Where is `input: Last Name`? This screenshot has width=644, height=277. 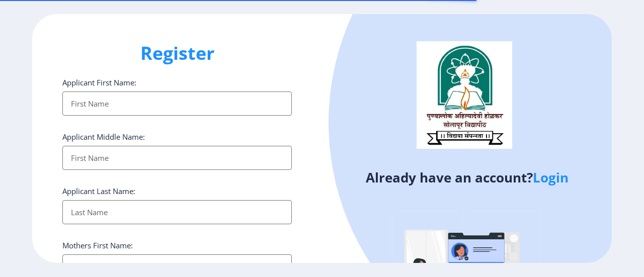 input: Last Name is located at coordinates (177, 213).